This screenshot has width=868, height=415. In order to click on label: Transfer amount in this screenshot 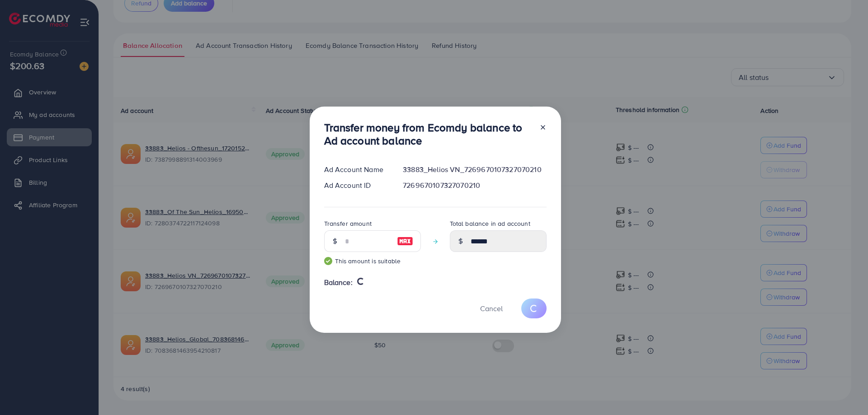, I will do `click(348, 223)`.